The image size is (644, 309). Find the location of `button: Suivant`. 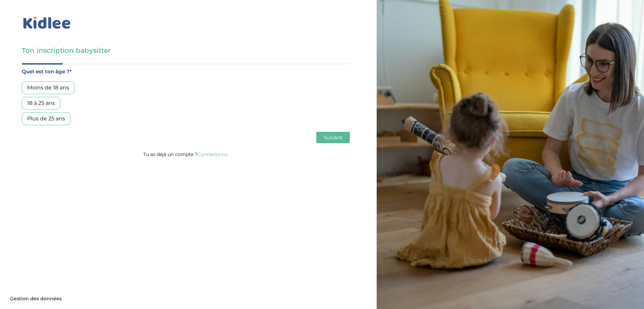

button: Suivant is located at coordinates (333, 137).